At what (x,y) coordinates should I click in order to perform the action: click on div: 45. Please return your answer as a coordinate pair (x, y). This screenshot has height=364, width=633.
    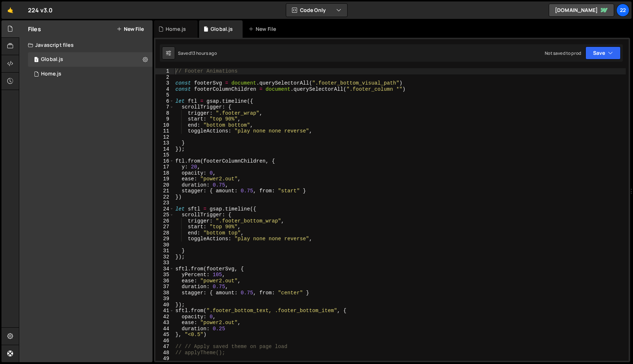
    Looking at the image, I should click on (165, 335).